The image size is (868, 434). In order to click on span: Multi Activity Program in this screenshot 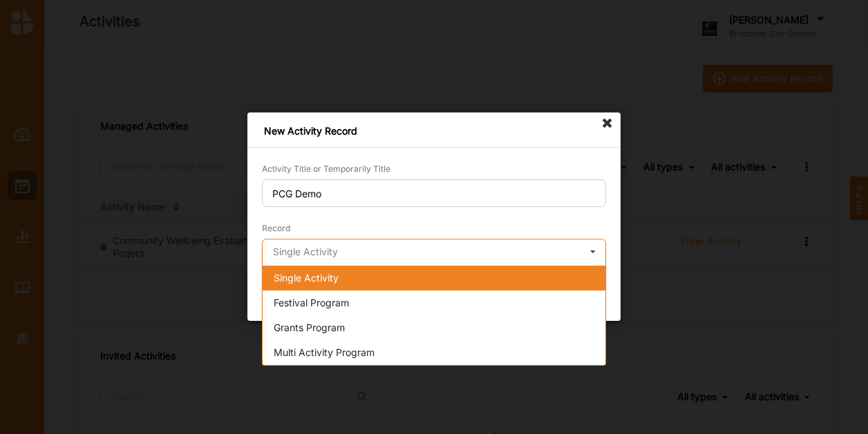, I will do `click(324, 352)`.